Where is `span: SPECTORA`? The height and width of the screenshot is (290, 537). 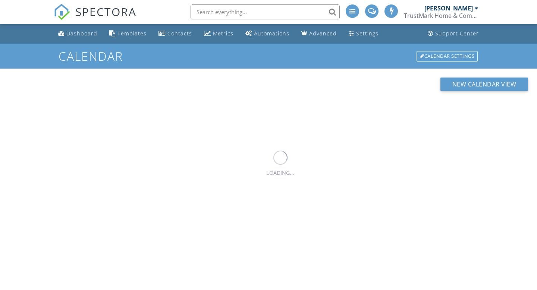 span: SPECTORA is located at coordinates (106, 12).